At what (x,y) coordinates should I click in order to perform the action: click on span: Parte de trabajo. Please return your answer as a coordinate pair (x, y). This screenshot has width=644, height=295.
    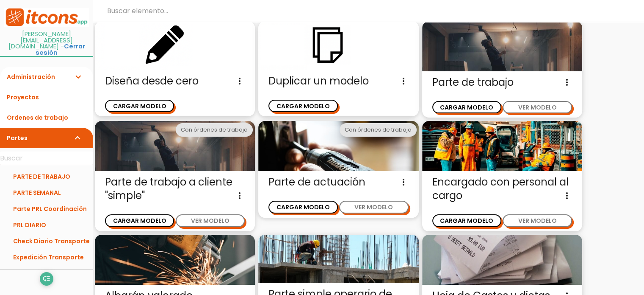
    Looking at the image, I should click on (502, 82).